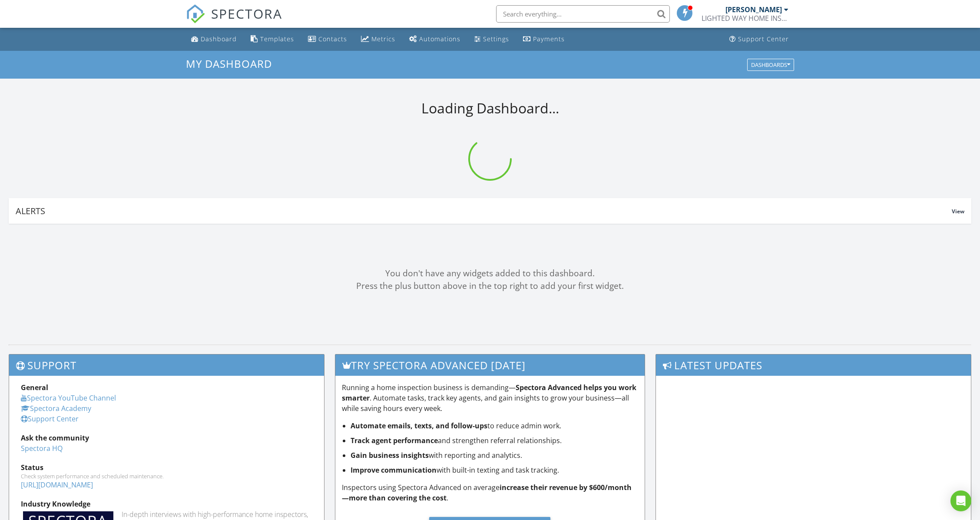  What do you see at coordinates (167, 468) in the screenshot?
I see `div: Status` at bounding box center [167, 468].